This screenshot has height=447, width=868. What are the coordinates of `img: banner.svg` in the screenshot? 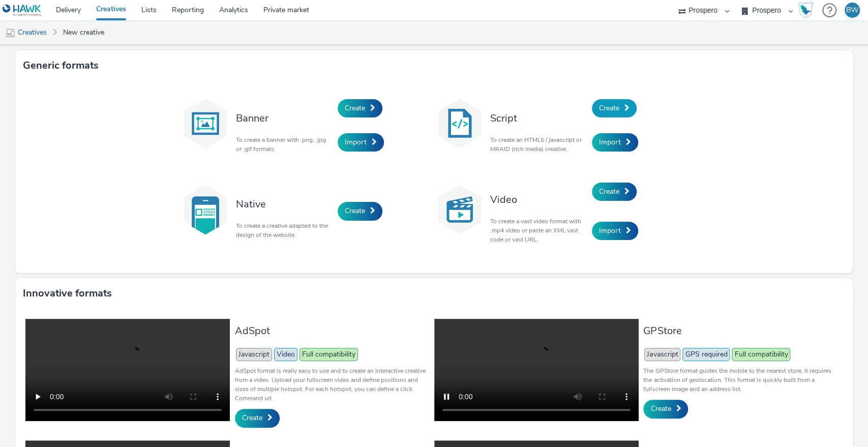 It's located at (206, 124).